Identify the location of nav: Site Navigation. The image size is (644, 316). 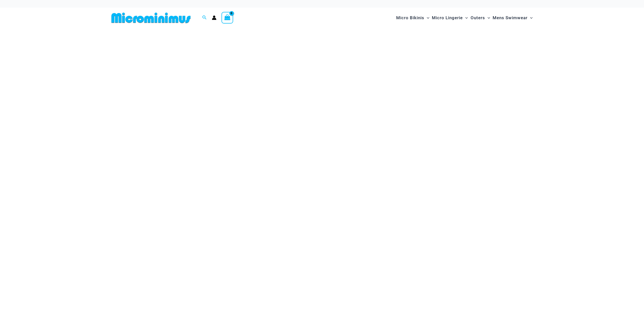
(464, 18).